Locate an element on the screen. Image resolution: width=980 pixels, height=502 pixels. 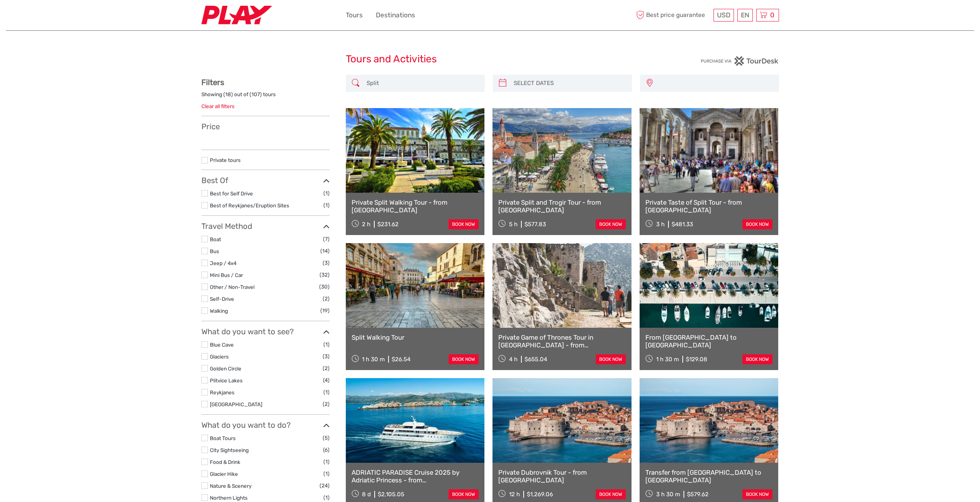
span: (30) is located at coordinates (324, 287).